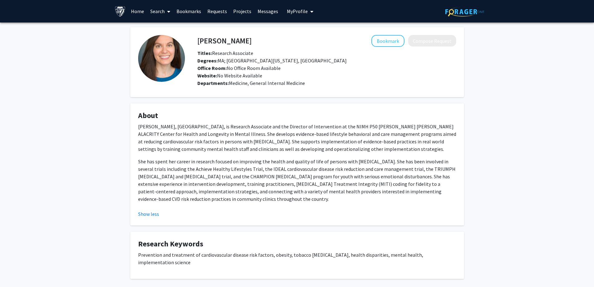 Image resolution: width=594 pixels, height=287 pixels. What do you see at coordinates (432, 41) in the screenshot?
I see `button: Compose Request to Stacy Goldsholl` at bounding box center [432, 41].